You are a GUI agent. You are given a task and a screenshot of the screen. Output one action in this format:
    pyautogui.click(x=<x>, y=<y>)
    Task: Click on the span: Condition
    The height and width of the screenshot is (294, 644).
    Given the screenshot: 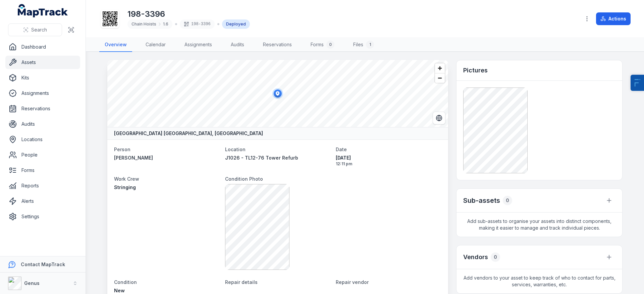 What is the action you would take?
    pyautogui.click(x=125, y=282)
    